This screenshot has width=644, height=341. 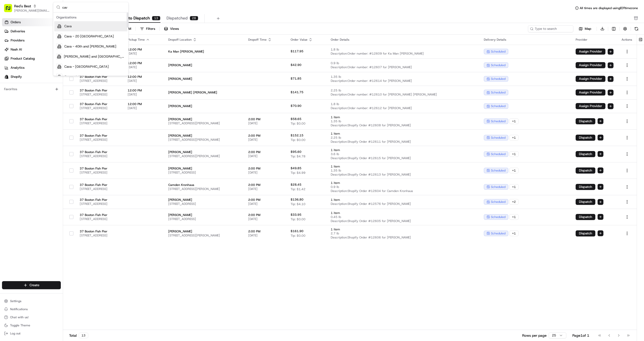 What do you see at coordinates (403, 137) in the screenshot?
I see `span: 2.25 lb` at bounding box center [403, 137].